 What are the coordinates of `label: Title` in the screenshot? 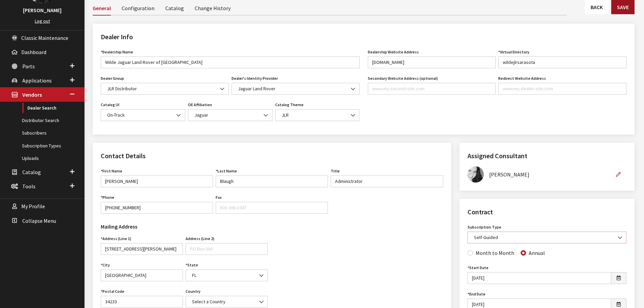 It's located at (335, 171).